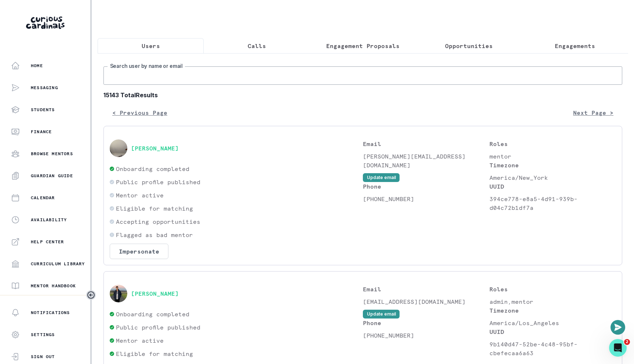  What do you see at coordinates (552, 349) in the screenshot?
I see `p: 9b140d47-52be-4c48-95bf-cbefecaa6a63` at bounding box center [552, 349].